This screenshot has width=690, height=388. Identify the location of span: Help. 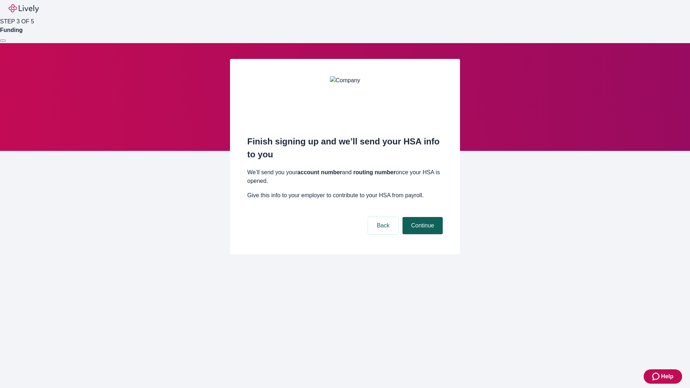
(667, 377).